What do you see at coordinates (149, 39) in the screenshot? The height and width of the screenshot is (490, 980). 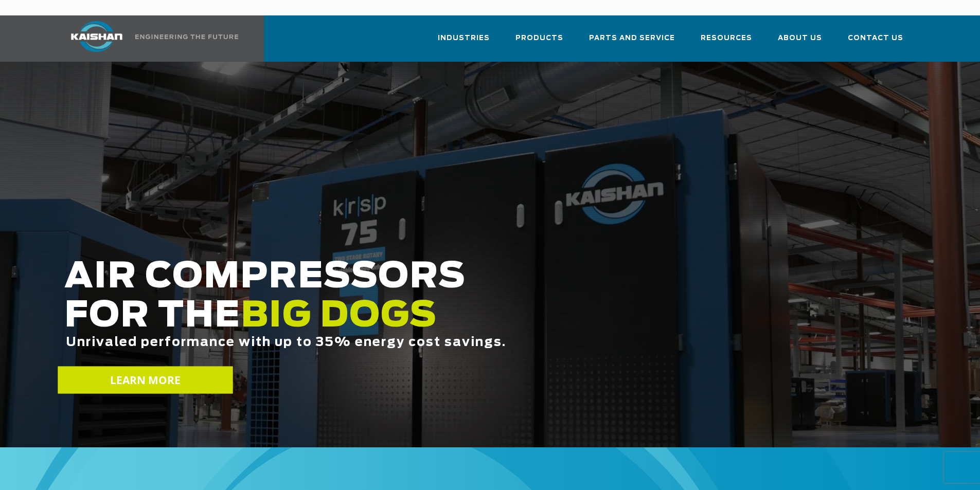 I see `a: Kaishan USA` at bounding box center [149, 39].